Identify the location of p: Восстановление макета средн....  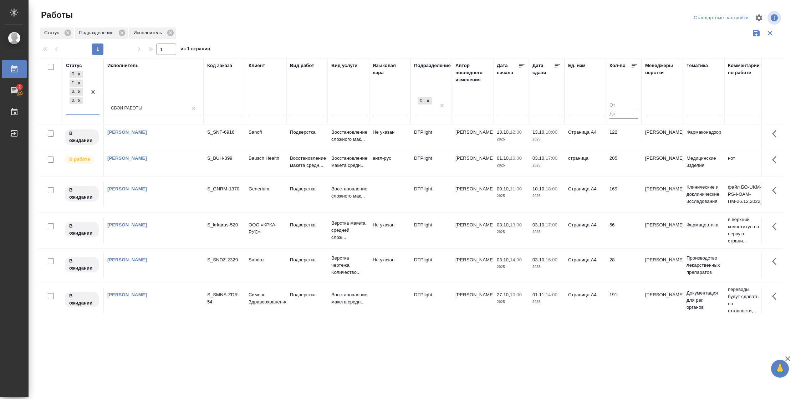
(349, 299).